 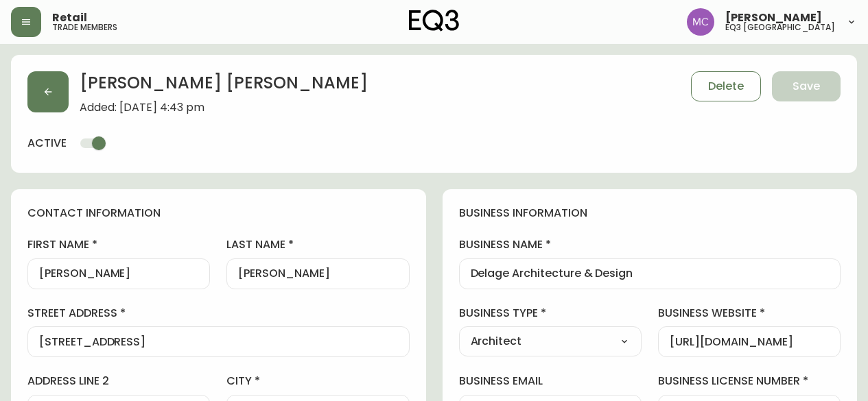 What do you see at coordinates (650, 245) in the screenshot?
I see `label: business name` at bounding box center [650, 245].